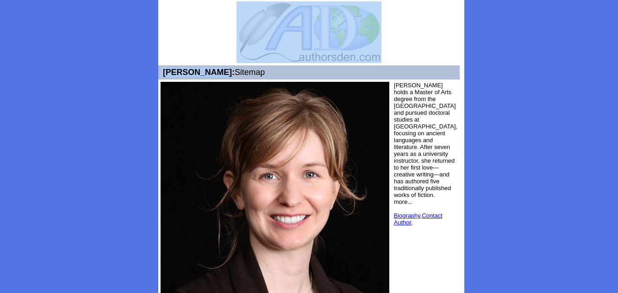 The height and width of the screenshot is (293, 618). What do you see at coordinates (418, 219) in the screenshot?
I see `a: Contact Author` at bounding box center [418, 219].